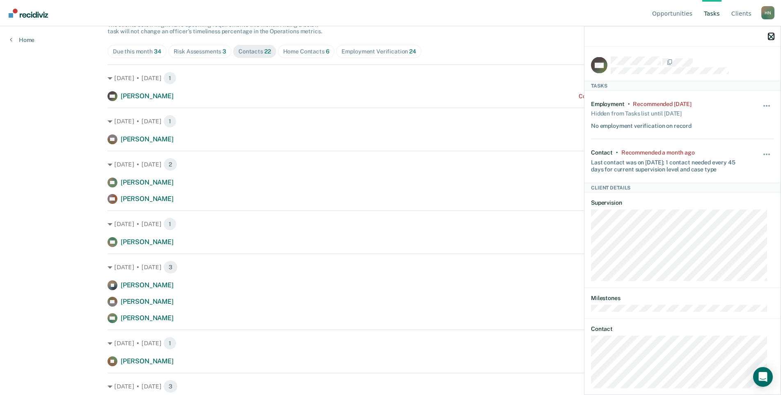 The image size is (781, 395). Describe the element at coordinates (683, 202) in the screenshot. I see `dt: Supervision` at that location.